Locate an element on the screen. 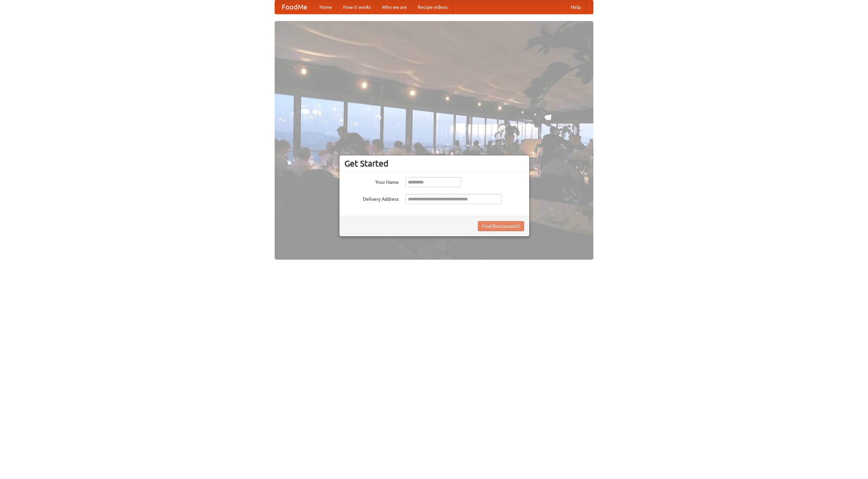 This screenshot has height=479, width=868. a: How it works is located at coordinates (357, 7).